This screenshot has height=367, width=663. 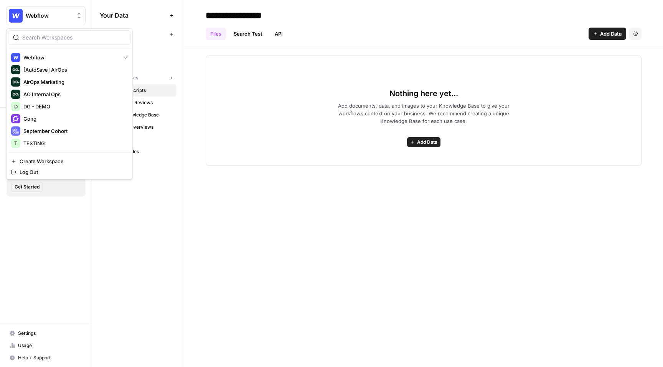 What do you see at coordinates (248, 34) in the screenshot?
I see `a: Search Test` at bounding box center [248, 34].